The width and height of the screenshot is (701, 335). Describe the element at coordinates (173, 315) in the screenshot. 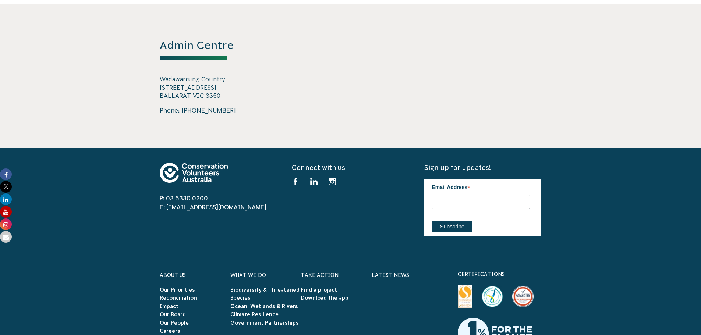

I see `a: Our Board` at that location.